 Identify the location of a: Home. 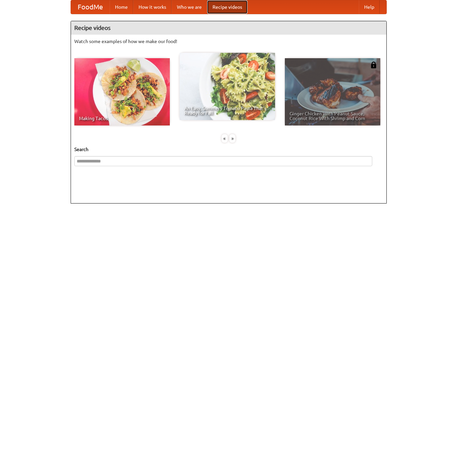
(121, 7).